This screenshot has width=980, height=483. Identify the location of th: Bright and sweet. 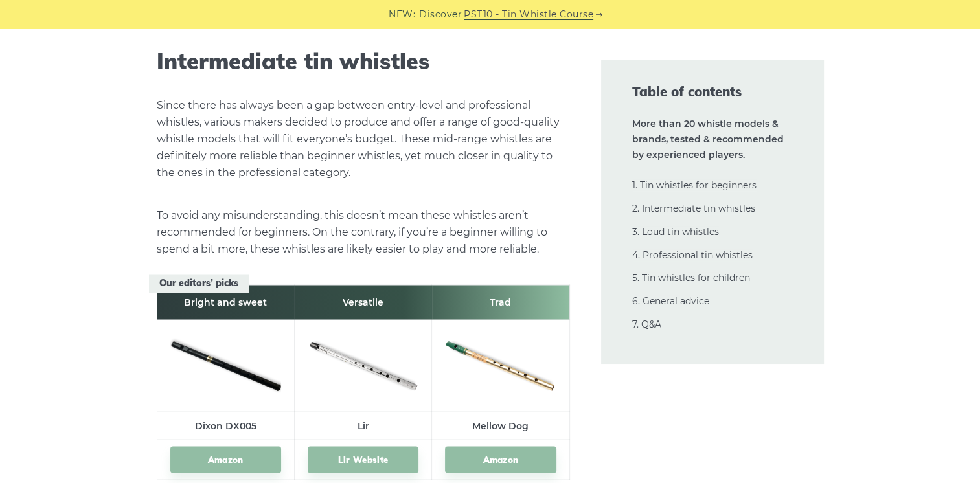
(226, 302).